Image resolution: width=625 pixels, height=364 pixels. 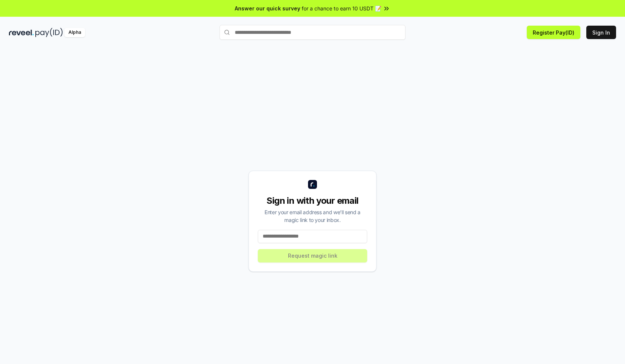 What do you see at coordinates (601, 32) in the screenshot?
I see `button: Sign In` at bounding box center [601, 32].